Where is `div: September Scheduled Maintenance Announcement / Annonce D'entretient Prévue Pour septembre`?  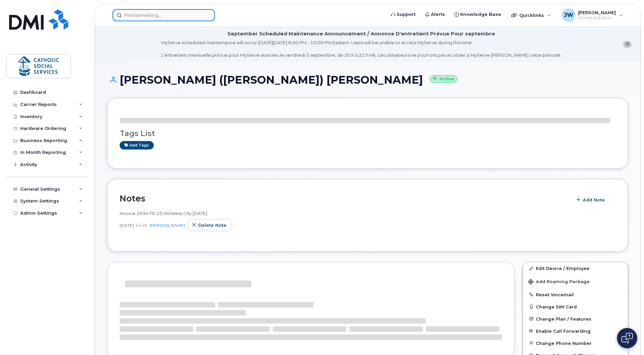 div: September Scheduled Maintenance Announcement / Annonce D'entretient Prévue Pour septembre is located at coordinates (361, 34).